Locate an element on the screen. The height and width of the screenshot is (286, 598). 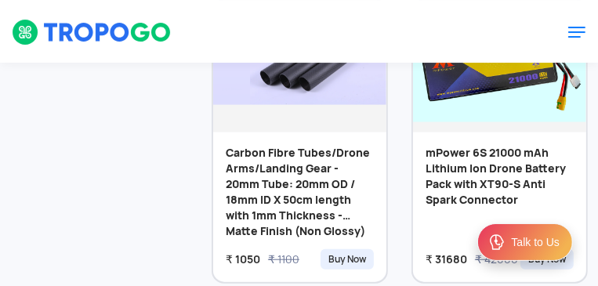
h3: Carbon Fibre Tubes/Drone Arms/Landing Gear - 20mm Tube: 20mm OD / 18mm ID X 50cm length with 1mm ... is located at coordinates (299, 194).